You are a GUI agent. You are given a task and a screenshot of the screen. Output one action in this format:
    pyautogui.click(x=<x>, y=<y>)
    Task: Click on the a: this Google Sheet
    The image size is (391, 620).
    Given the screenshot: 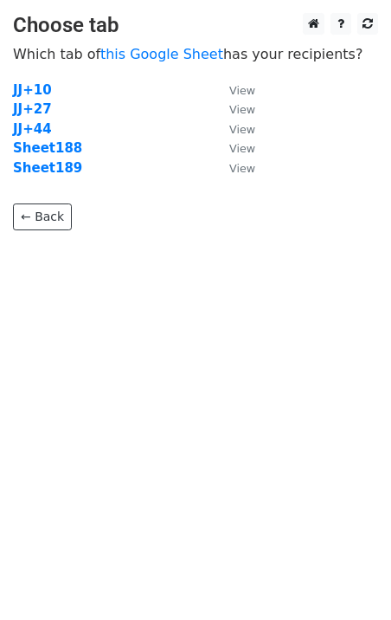 What is the action you would take?
    pyautogui.click(x=162, y=54)
    